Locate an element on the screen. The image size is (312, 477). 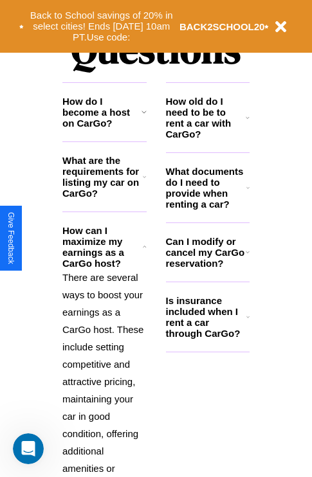
h3: How old do I need to be to rent a car with CarGo? is located at coordinates (206, 118).